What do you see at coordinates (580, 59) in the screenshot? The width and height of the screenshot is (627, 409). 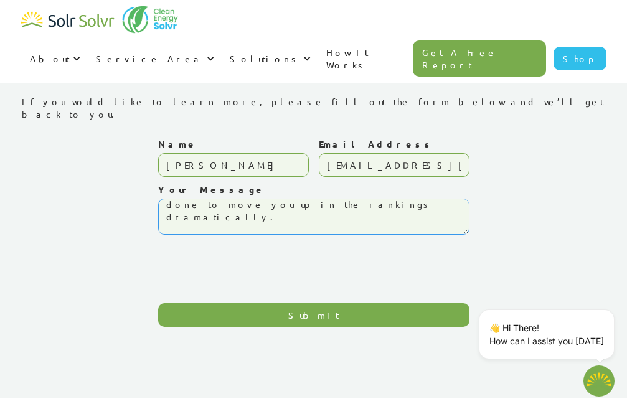 I see `a: Shop` at bounding box center [580, 59].